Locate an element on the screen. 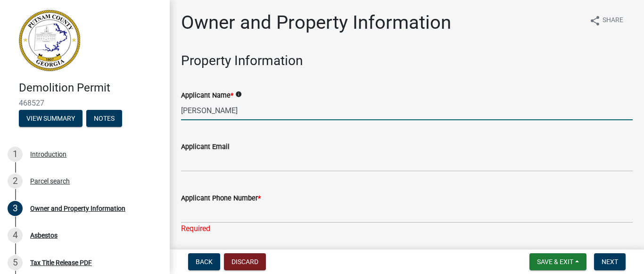  label: Applicant Name is located at coordinates (207, 96).